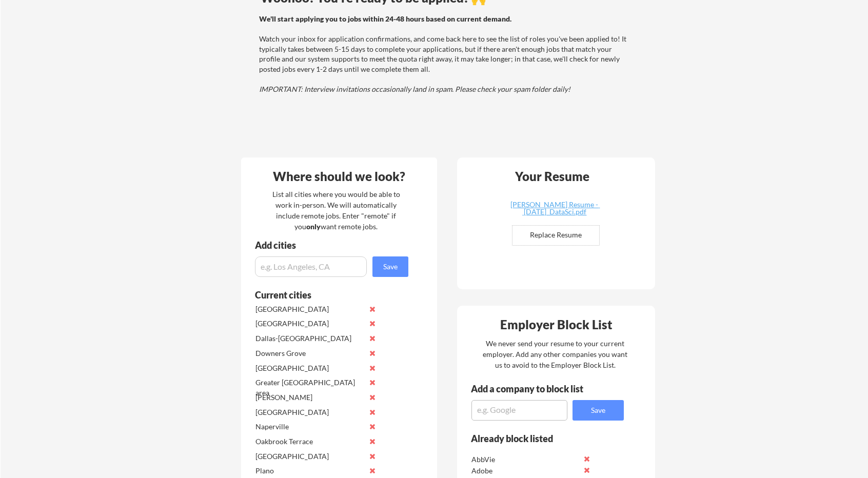 The width and height of the screenshot is (868, 478). Describe the element at coordinates (415, 89) in the screenshot. I see `em: IMPORTANT: Interview invitations occasionally land in spam. Please check your spam folder daily!` at that location.